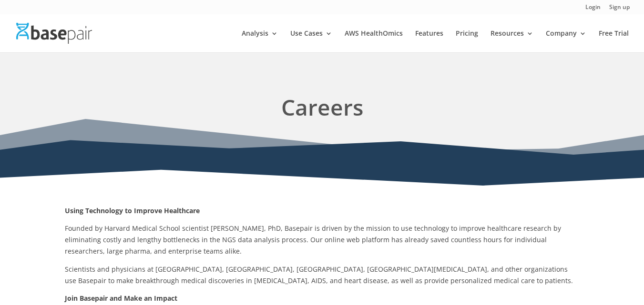  I want to click on a: Sign up, so click(619, 9).